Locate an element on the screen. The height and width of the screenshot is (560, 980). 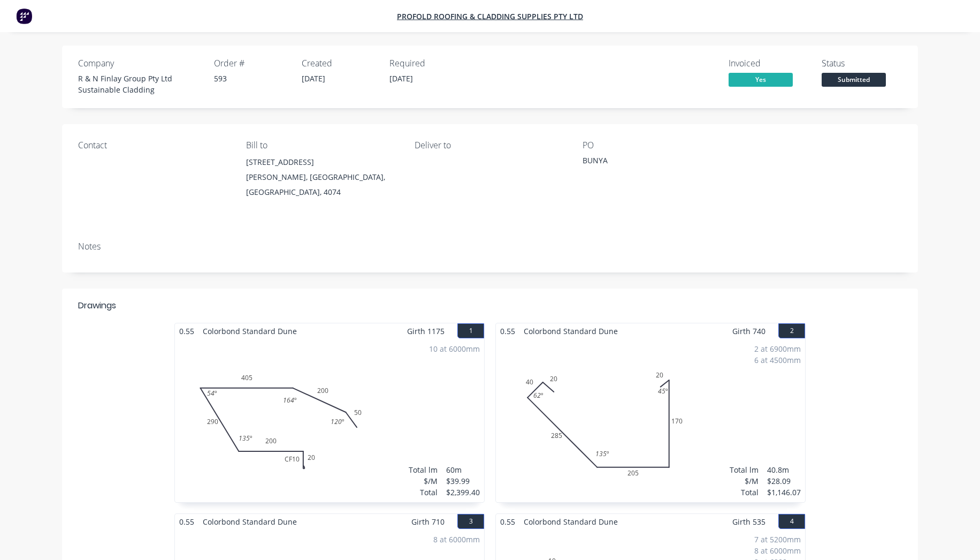
div: 020402852051702062º135º45º2 at 6900mm6 at 4500mmTotal lm$/MTotal40.8m$28.09$1,146.07 is located at coordinates (650, 420).